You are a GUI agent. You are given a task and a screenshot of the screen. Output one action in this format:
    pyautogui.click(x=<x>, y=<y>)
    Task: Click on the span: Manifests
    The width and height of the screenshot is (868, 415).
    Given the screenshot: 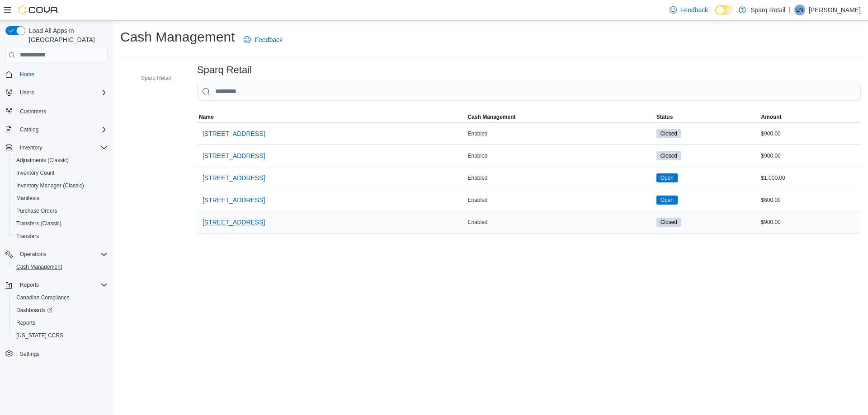 What is the action you would take?
    pyautogui.click(x=60, y=198)
    